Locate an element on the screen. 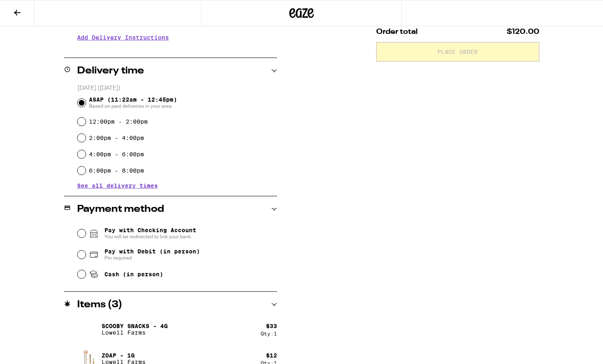 The width and height of the screenshot is (603, 364). span: ASAP (11:22am - 12:45pm) is located at coordinates (133, 103).